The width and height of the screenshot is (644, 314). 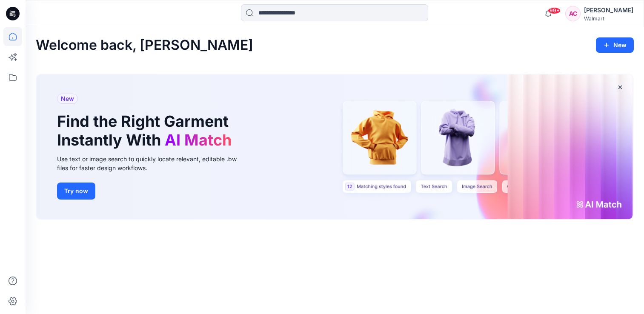 I want to click on div: Use text or image search to quickly locate relevant, editable .bw files for faster design workflows., so click(x=153, y=163).